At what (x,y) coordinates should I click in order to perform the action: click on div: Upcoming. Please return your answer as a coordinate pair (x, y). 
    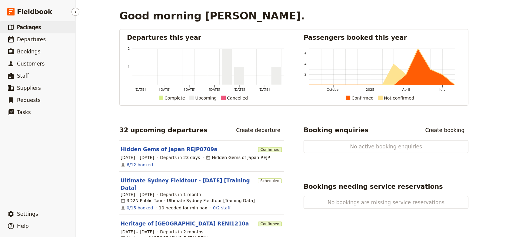
    Looking at the image, I should click on (206, 98).